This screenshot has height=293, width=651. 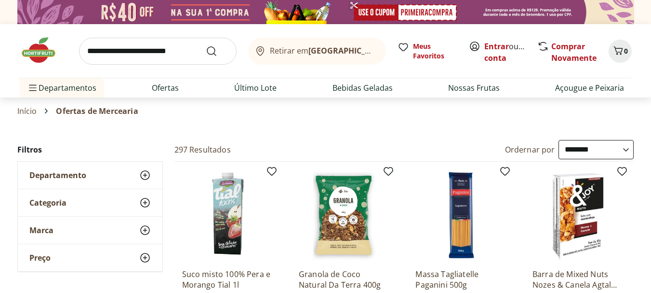 I want to click on img: Barra de Mixed Nuts Nozes & Canela Agtal 60g, so click(x=579, y=215).